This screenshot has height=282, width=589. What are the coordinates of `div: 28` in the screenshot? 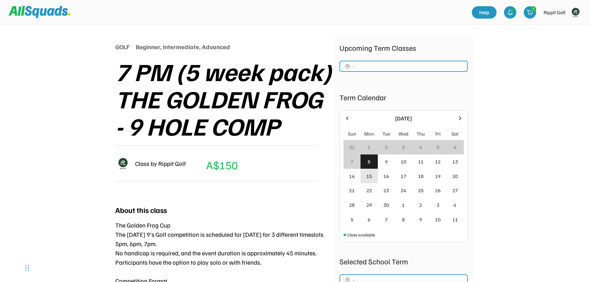 It's located at (352, 205).